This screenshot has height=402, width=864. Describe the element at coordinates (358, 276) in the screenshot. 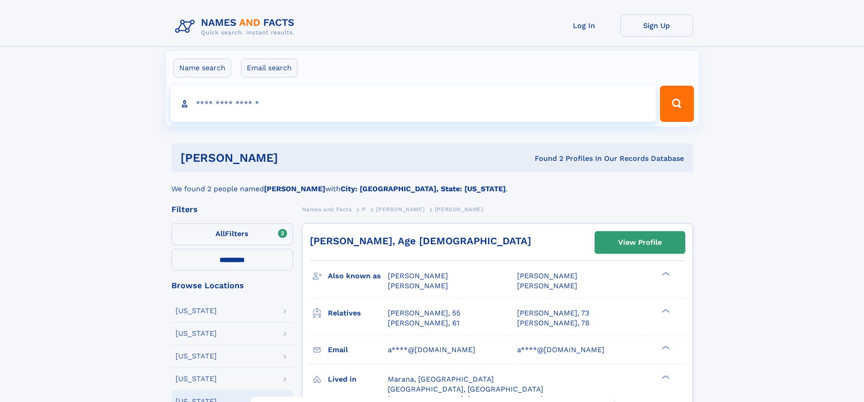

I see `h3: Also known as` at that location.